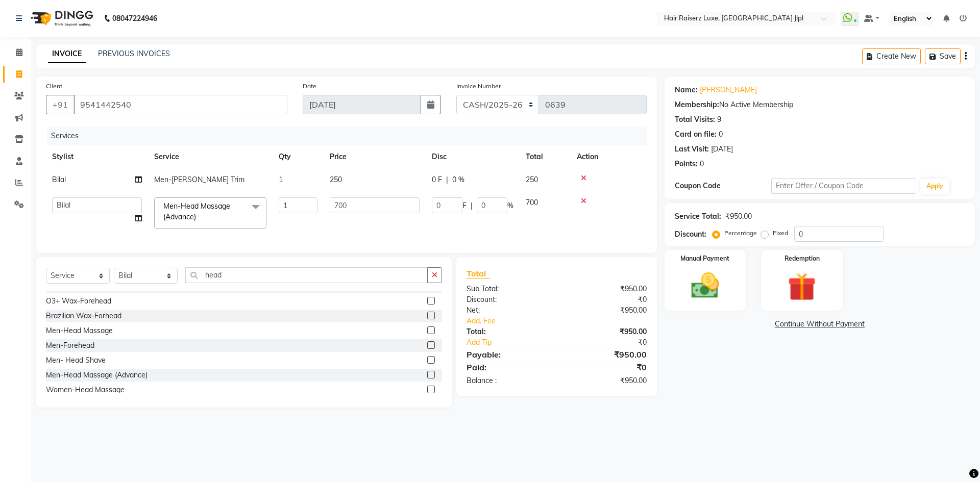  What do you see at coordinates (465, 206) in the screenshot?
I see `span: F` at bounding box center [465, 206].